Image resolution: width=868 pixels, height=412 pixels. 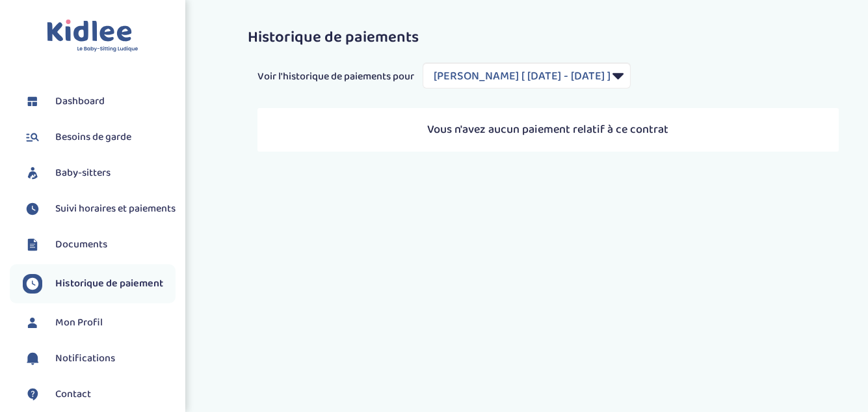 What do you see at coordinates (99, 138) in the screenshot?
I see `a: Besoins de garde` at bounding box center [99, 138].